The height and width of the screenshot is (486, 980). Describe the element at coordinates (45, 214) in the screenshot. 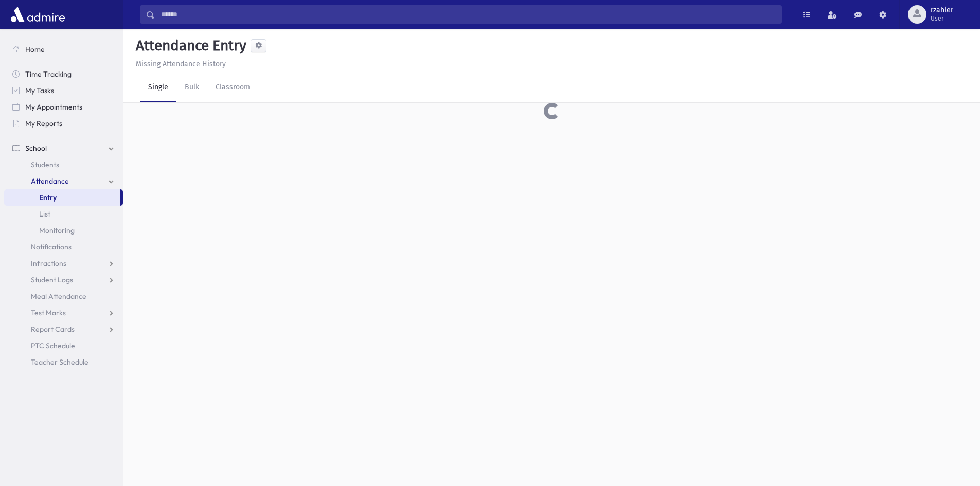

I see `span: List` at that location.